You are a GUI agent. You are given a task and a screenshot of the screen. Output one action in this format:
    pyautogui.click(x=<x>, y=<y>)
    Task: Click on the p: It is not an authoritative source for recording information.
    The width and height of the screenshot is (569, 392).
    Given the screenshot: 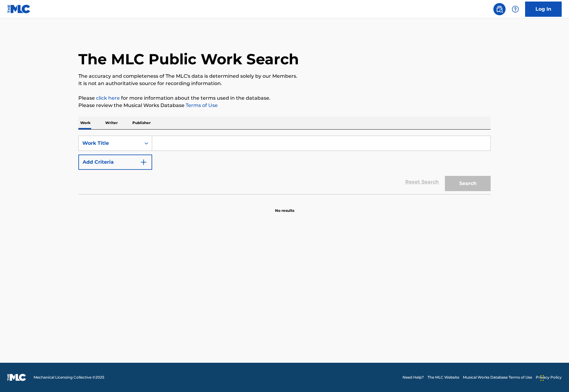 What is the action you would take?
    pyautogui.click(x=285, y=84)
    